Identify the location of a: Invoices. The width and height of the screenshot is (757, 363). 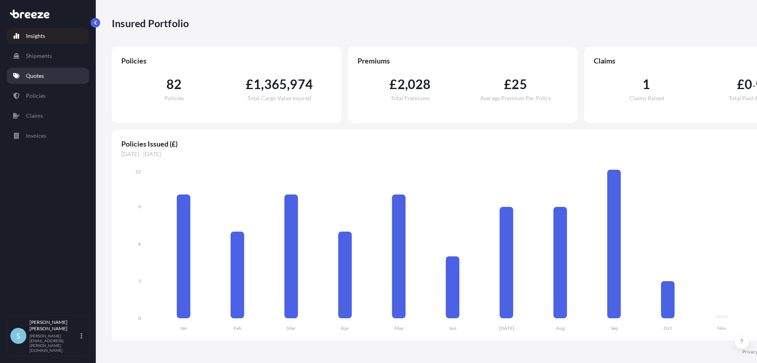
(48, 136).